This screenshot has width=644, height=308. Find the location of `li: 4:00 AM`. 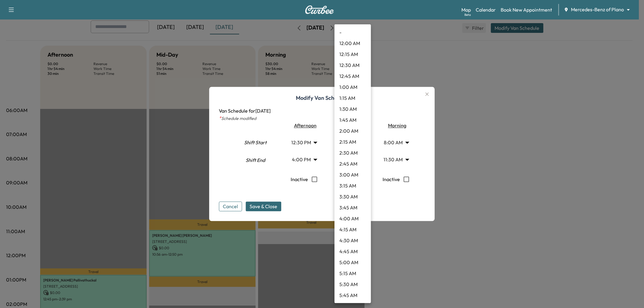

li: 4:00 AM is located at coordinates (353, 218).